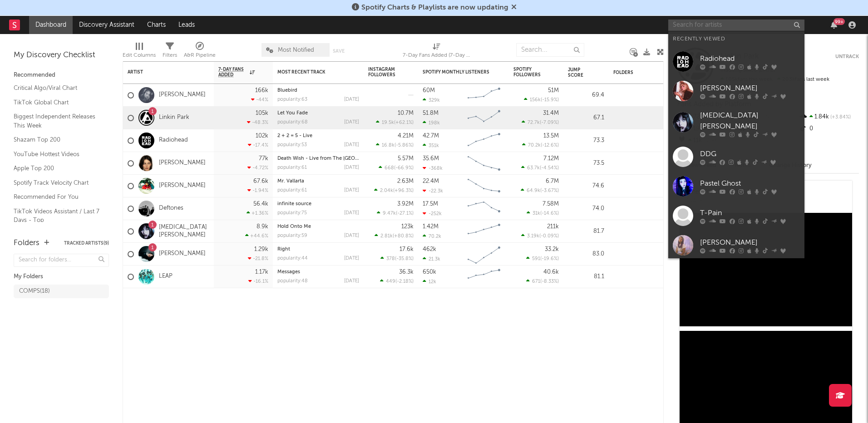 The height and width of the screenshot is (423, 868). What do you see at coordinates (586, 232) in the screenshot?
I see `div: 81.7` at bounding box center [586, 232].